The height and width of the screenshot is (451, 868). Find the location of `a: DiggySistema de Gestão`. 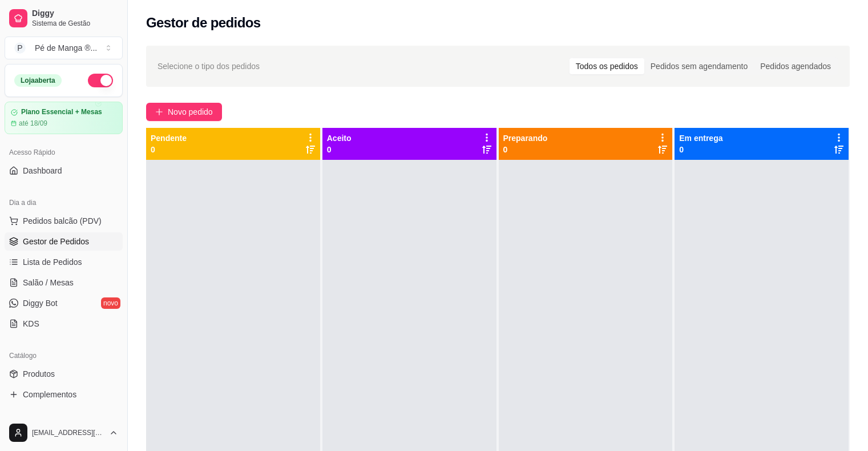

a: DiggySistema de Gestão is located at coordinates (63, 18).